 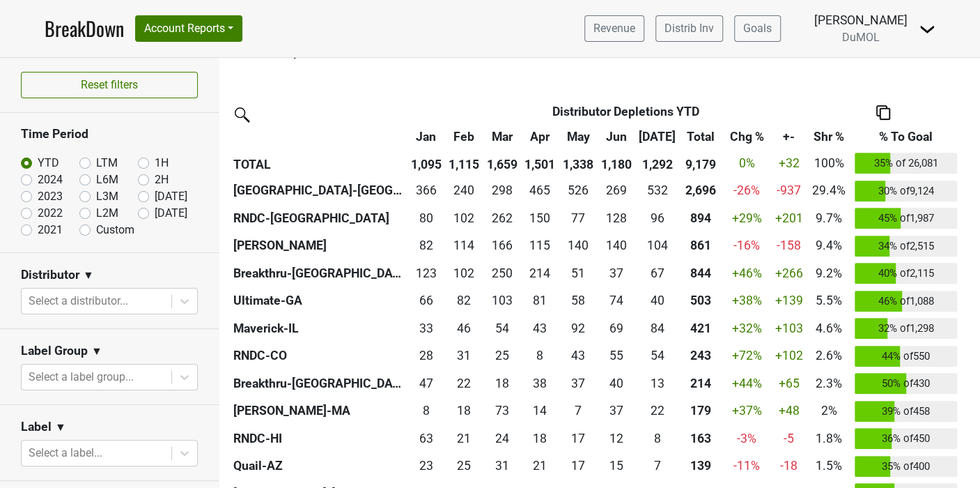 What do you see at coordinates (789, 190) in the screenshot?
I see `div: -937` at bounding box center [789, 190].